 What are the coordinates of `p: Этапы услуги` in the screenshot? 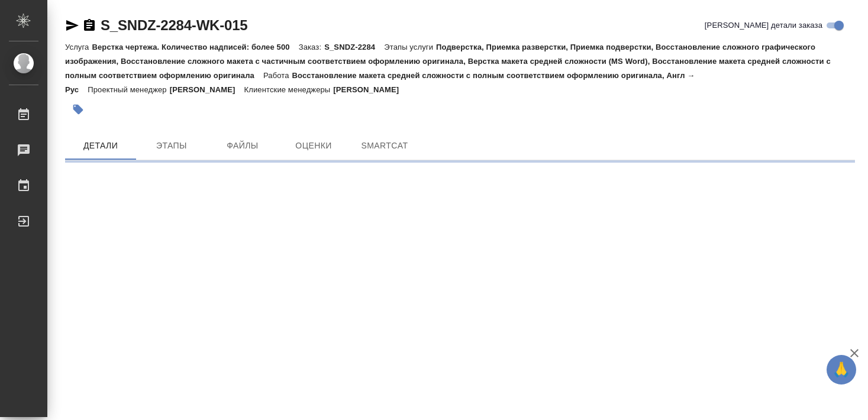 It's located at (410, 47).